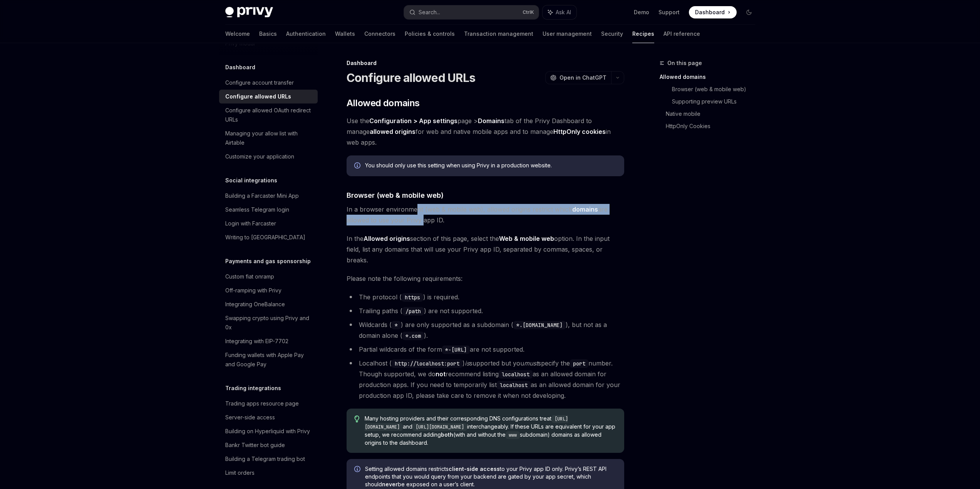  Describe the element at coordinates (269, 445) in the screenshot. I see `a: Bankr Twitter bot guide` at that location.